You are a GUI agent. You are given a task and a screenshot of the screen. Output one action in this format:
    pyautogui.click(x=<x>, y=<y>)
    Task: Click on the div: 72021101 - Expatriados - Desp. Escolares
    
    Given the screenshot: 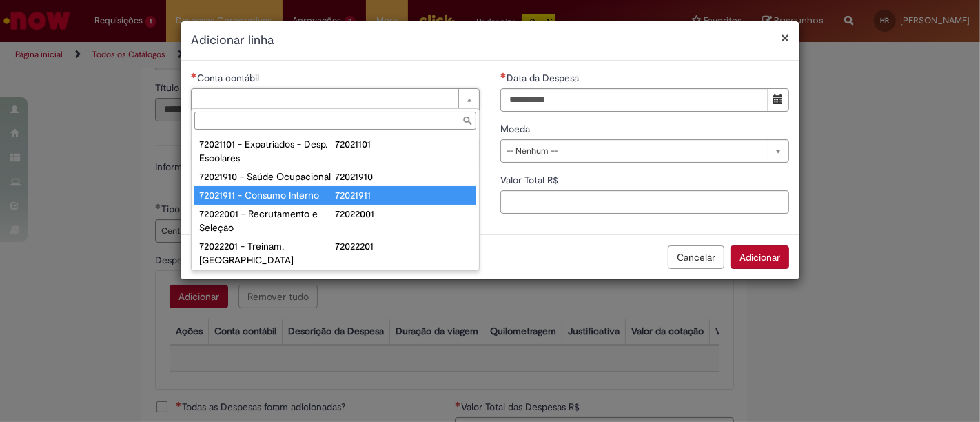 What is the action you would take?
    pyautogui.click(x=268, y=151)
    